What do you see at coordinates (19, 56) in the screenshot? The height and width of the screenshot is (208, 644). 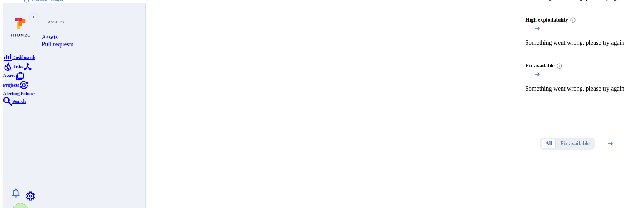 I see `a: Dashboards` at bounding box center [19, 56].